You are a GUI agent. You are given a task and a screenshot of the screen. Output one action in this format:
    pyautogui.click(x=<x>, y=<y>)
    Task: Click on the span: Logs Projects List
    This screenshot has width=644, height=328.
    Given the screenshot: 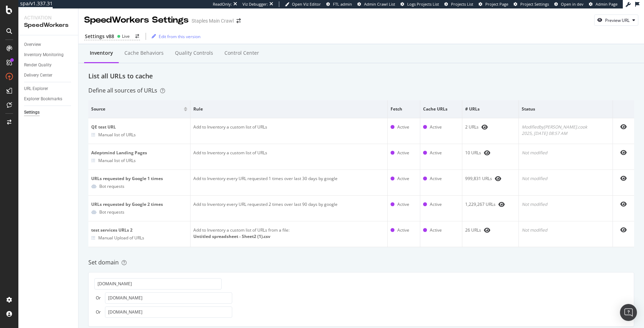 What is the action you would take?
    pyautogui.click(x=423, y=4)
    